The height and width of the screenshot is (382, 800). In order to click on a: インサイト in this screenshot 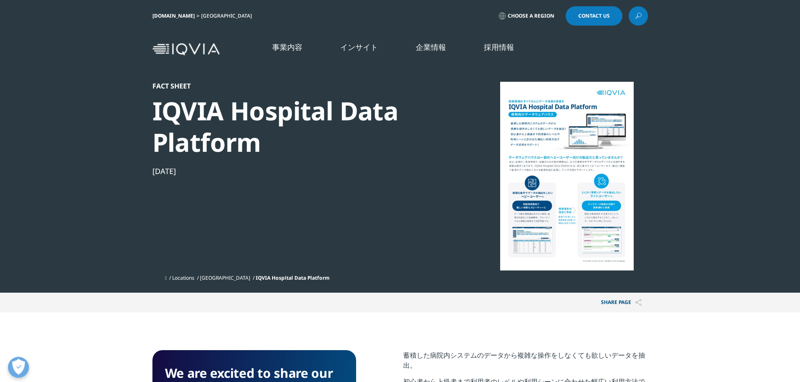, I will do `click(359, 47)`.